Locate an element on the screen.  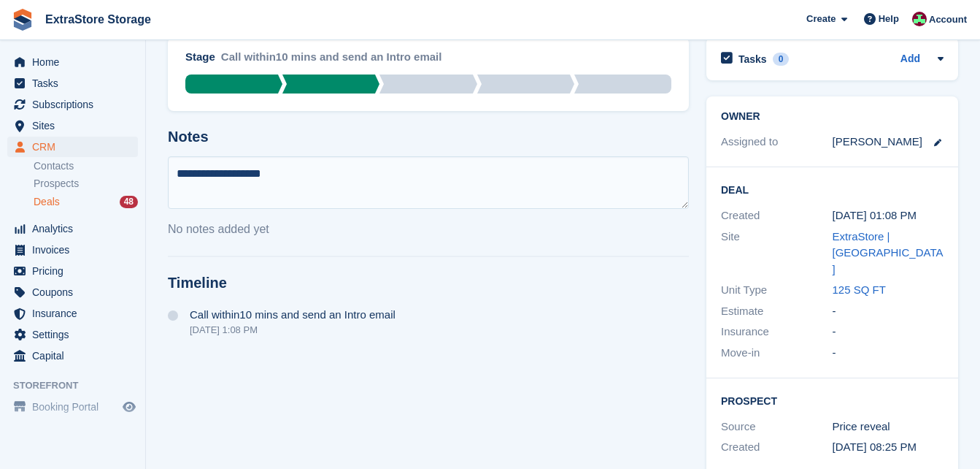
span: Booking Portal is located at coordinates (76, 407).